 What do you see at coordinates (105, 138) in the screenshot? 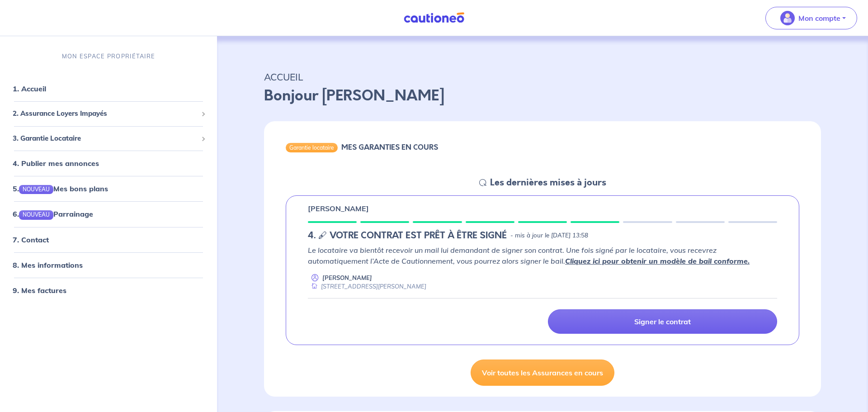
I see `span: 3. Garantie Locataire` at bounding box center [105, 138].